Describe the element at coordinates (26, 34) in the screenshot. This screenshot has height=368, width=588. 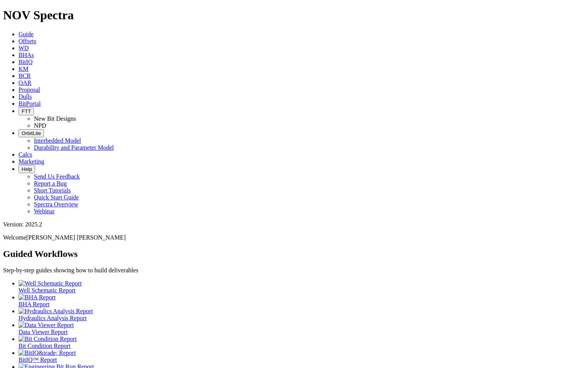
I see `a: Guide` at that location.